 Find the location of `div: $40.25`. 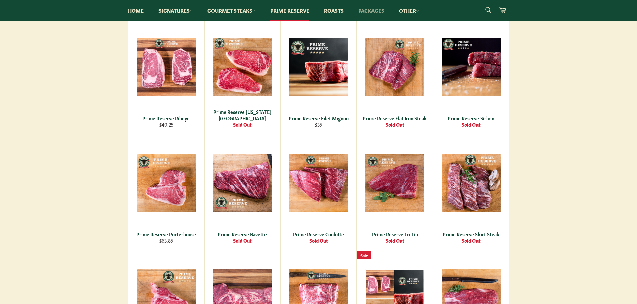

div: $40.25 is located at coordinates (166, 125).